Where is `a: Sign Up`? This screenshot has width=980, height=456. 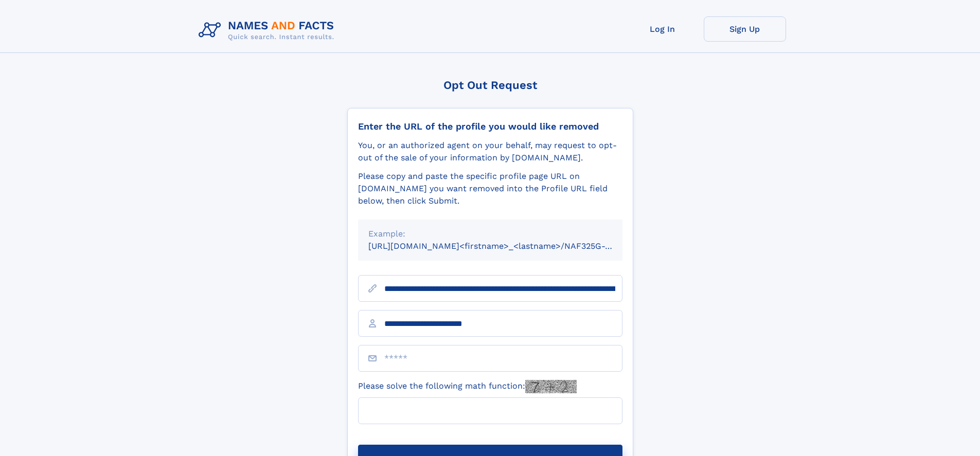 a: Sign Up is located at coordinates (745, 29).